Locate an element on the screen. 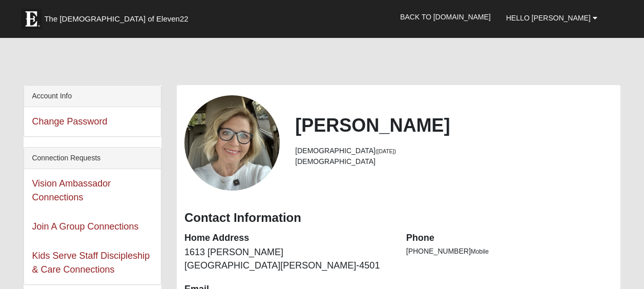 Image resolution: width=644 pixels, height=289 pixels. img: Eleven22 logo is located at coordinates (32, 19).